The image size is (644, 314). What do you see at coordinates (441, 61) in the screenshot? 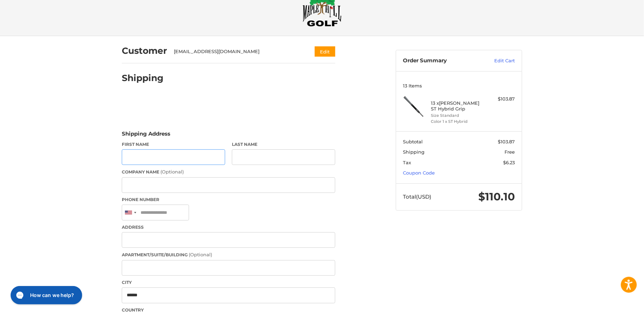
I see `h3: Order Summary` at bounding box center [441, 61].